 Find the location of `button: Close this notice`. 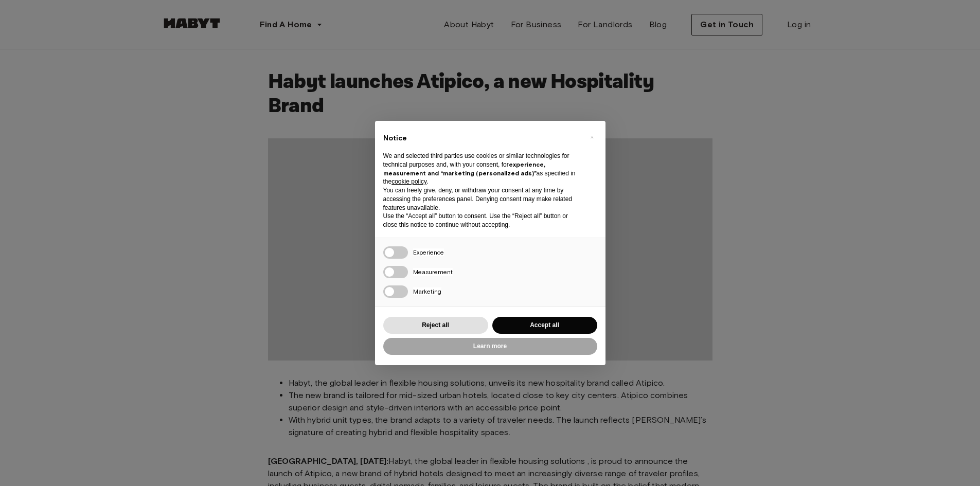

button: Close this notice is located at coordinates (592, 137).